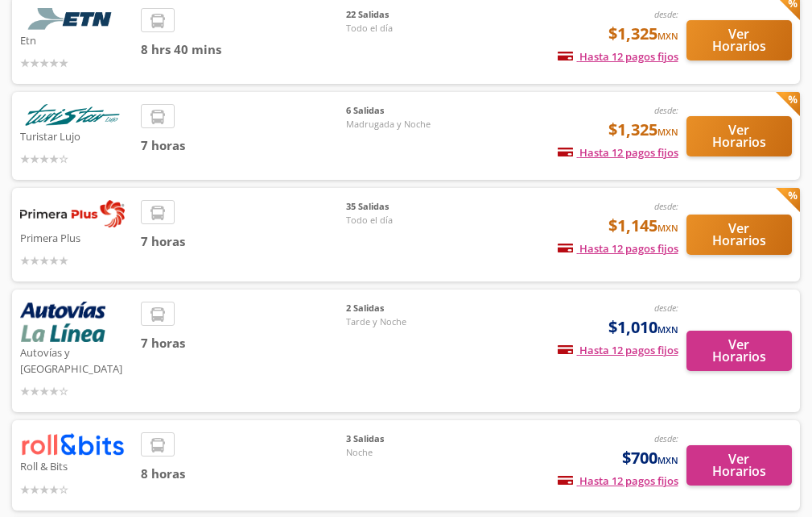 The height and width of the screenshot is (517, 812). Describe the element at coordinates (72, 444) in the screenshot. I see `img: Roll & Bits` at that location.